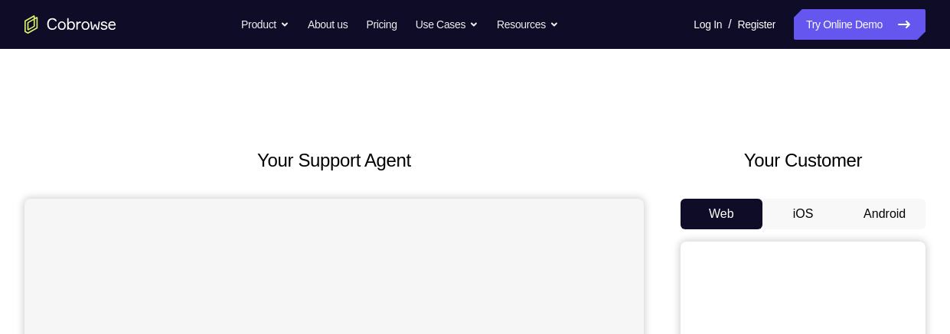 The width and height of the screenshot is (950, 334). What do you see at coordinates (527, 24) in the screenshot?
I see `button: Resources` at bounding box center [527, 24].